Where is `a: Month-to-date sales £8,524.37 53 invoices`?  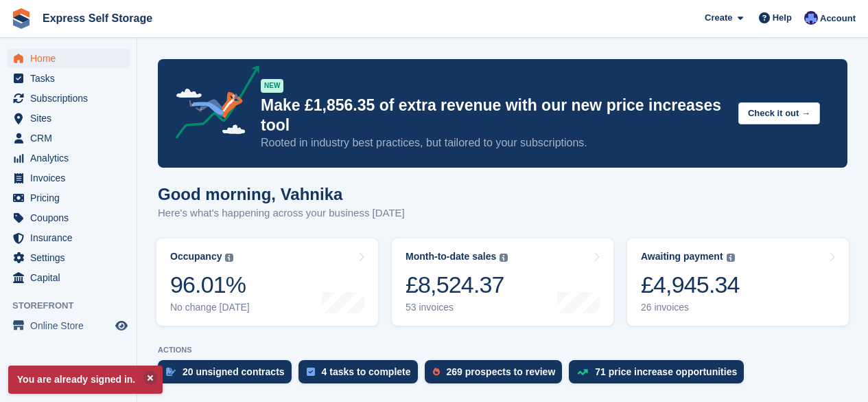
a: Month-to-date sales £8,524.37 53 invoices is located at coordinates (502, 282).